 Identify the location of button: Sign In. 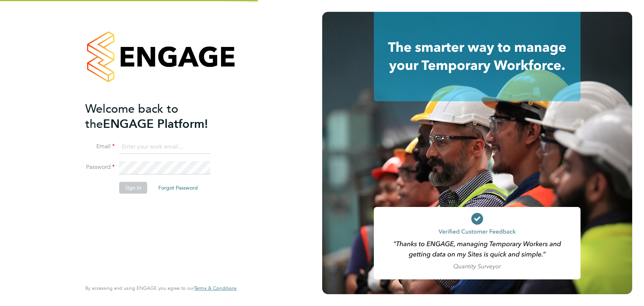
(133, 188).